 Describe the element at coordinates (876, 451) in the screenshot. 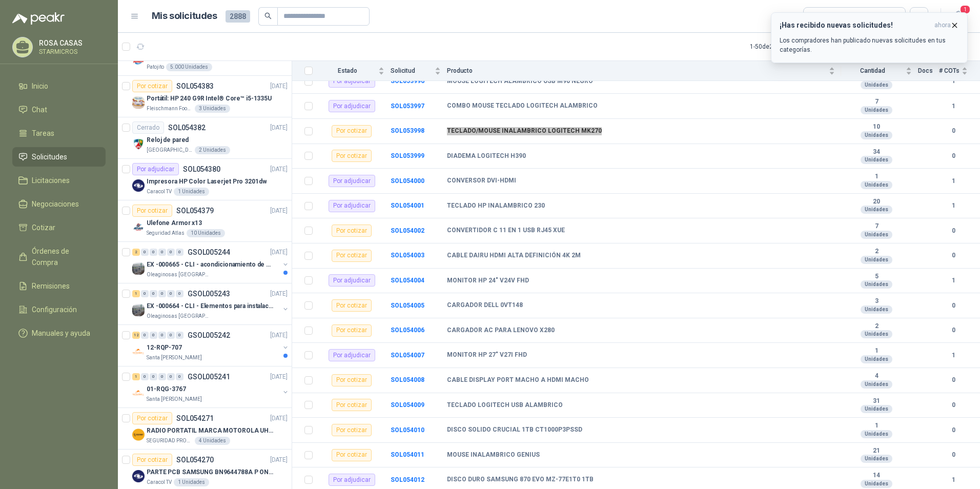

I see `b: 21` at that location.